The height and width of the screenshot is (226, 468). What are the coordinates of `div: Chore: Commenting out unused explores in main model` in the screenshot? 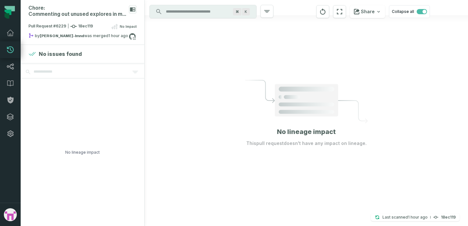 It's located at (77, 11).